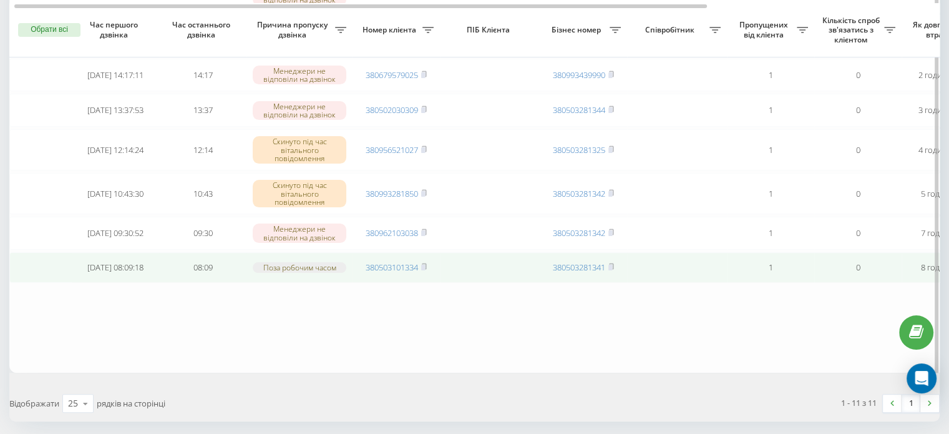  What do you see at coordinates (765, 29) in the screenshot?
I see `span: Пропущених від клієнта` at bounding box center [765, 29].